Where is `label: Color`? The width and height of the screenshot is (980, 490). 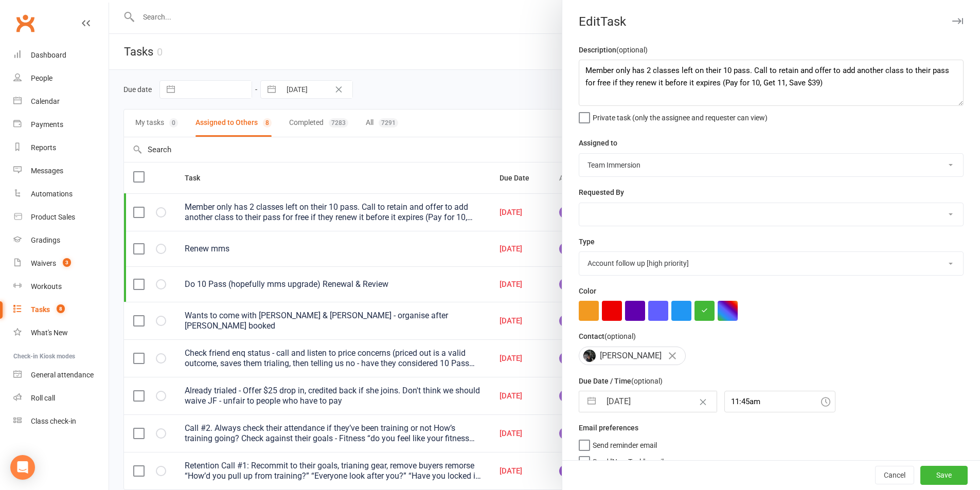 label: Color is located at coordinates (587, 291).